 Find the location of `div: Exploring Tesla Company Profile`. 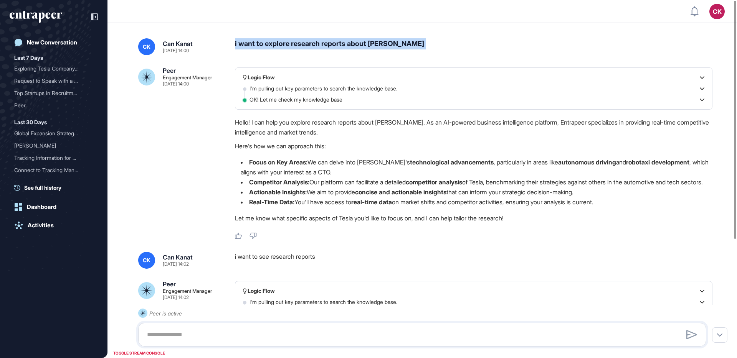

div: Exploring Tesla Company Profile is located at coordinates (54, 69).